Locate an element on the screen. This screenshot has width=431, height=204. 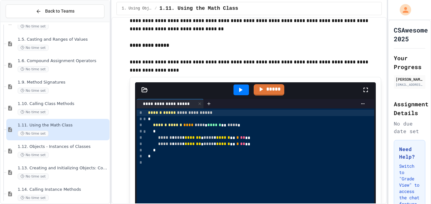
span: 1.9. Method Signatures is located at coordinates (63, 82).